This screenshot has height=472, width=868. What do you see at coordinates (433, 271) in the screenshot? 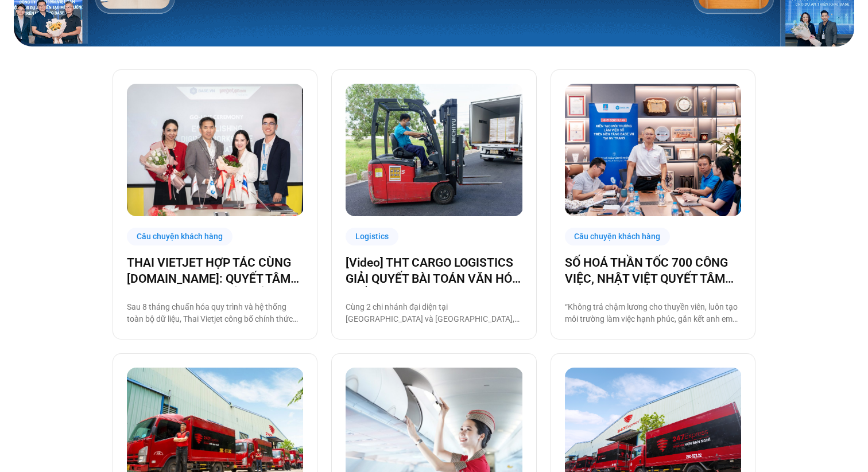
I see `a: [Video] THT CARGO LOGISTICS GIẢI QUYẾT BÀI TOÁN VĂN HÓA NHẰM TĂNG TRƯỞNG BỀN VỮNG CÙNG BASE` at bounding box center [433, 271].